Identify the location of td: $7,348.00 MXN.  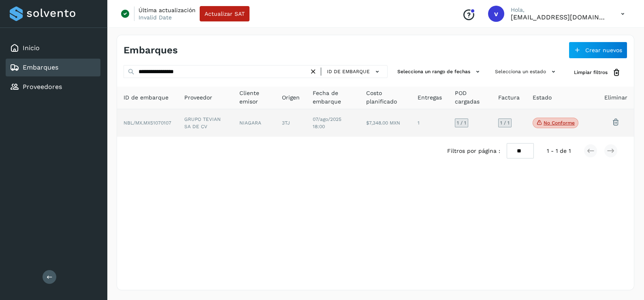
(385, 123).